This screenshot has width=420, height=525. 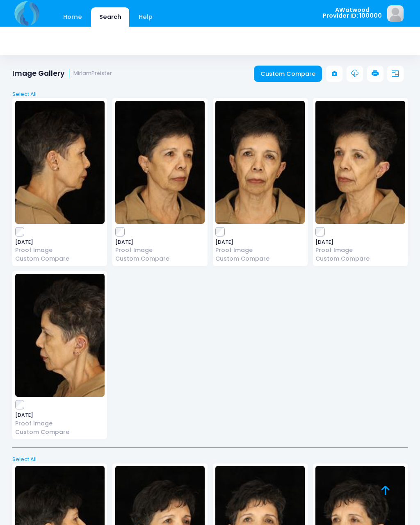 I want to click on small: MiriamPreister, so click(x=93, y=74).